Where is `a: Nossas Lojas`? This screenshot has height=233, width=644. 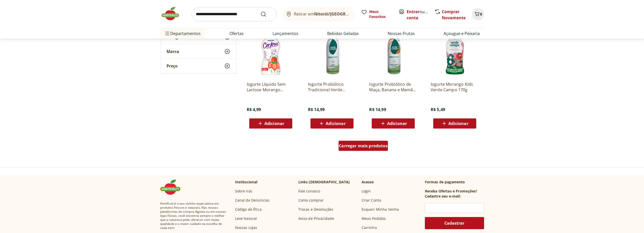 a: Nossas Lojas is located at coordinates (246, 228).